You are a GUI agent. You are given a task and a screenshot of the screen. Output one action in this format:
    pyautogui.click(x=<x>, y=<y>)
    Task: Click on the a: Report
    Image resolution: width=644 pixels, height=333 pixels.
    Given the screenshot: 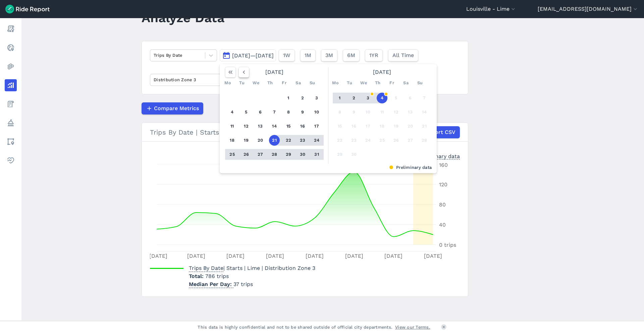 What is the action you would take?
    pyautogui.click(x=11, y=29)
    